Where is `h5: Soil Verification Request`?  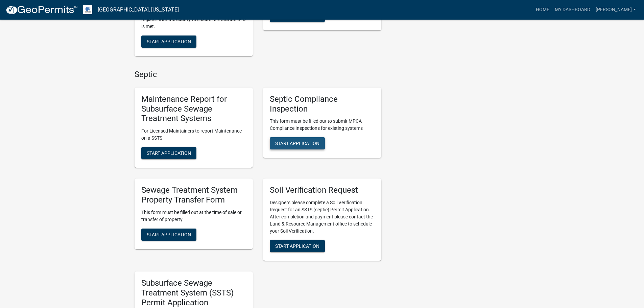 h5: Soil Verification Request is located at coordinates (322, 190).